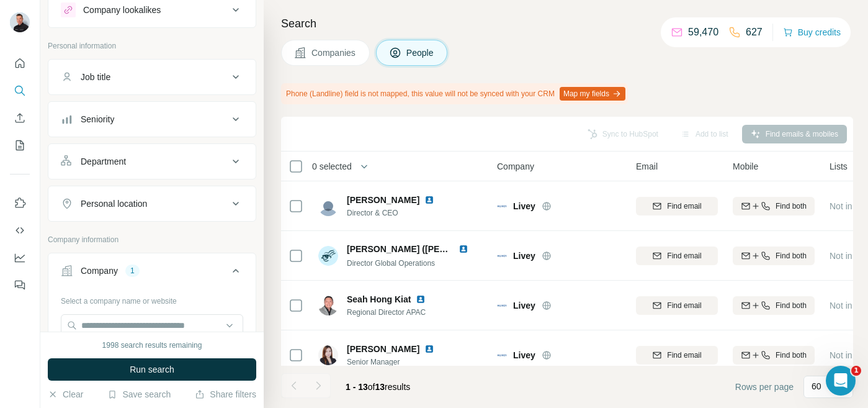 This screenshot has width=868, height=408. I want to click on p: 60, so click(817, 386).